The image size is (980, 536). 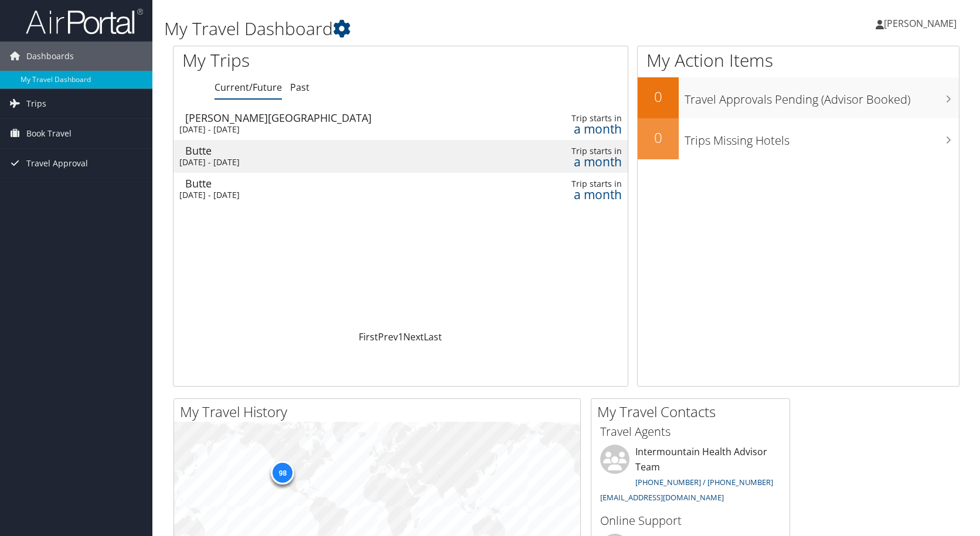 I want to click on a: Last, so click(x=432, y=337).